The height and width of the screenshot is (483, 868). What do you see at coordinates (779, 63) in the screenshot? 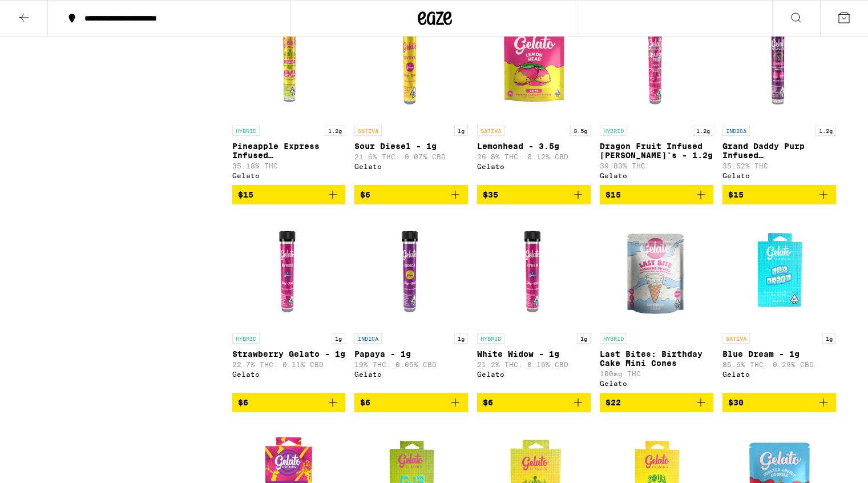
I see `img: Gelato - Grand Daddy Purp Infused Lolli's - 1.2g` at bounding box center [779, 63].